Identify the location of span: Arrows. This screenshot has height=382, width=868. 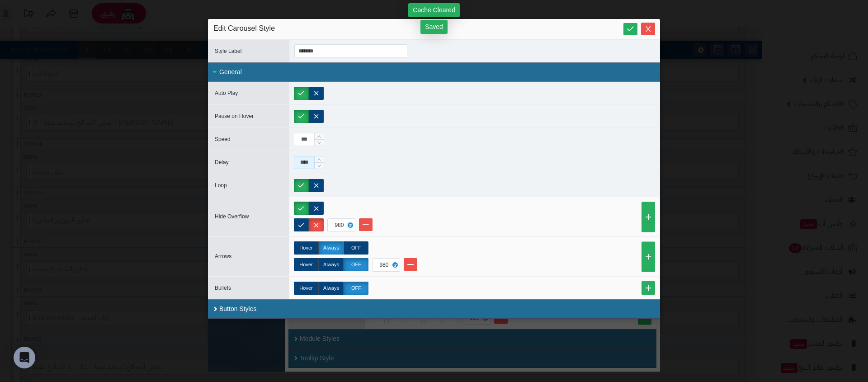
(223, 256).